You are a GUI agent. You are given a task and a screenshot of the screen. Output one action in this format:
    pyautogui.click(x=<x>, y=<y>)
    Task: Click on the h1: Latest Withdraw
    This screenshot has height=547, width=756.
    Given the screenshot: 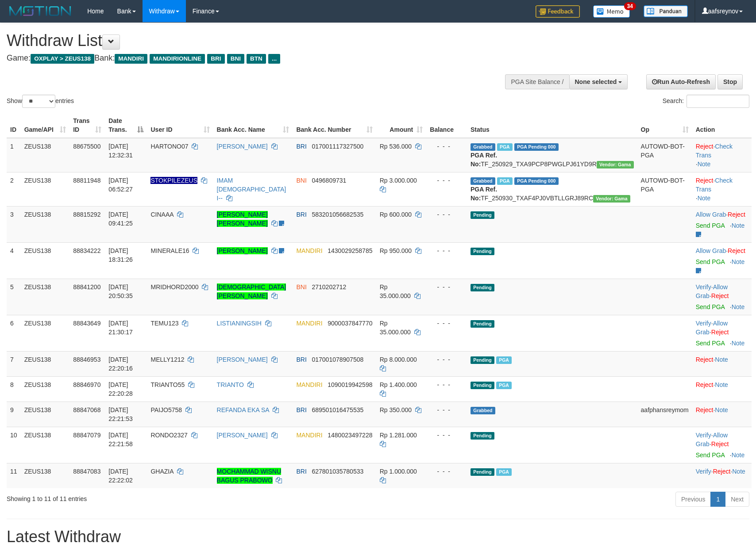 What is the action you would take?
    pyautogui.click(x=378, y=537)
    